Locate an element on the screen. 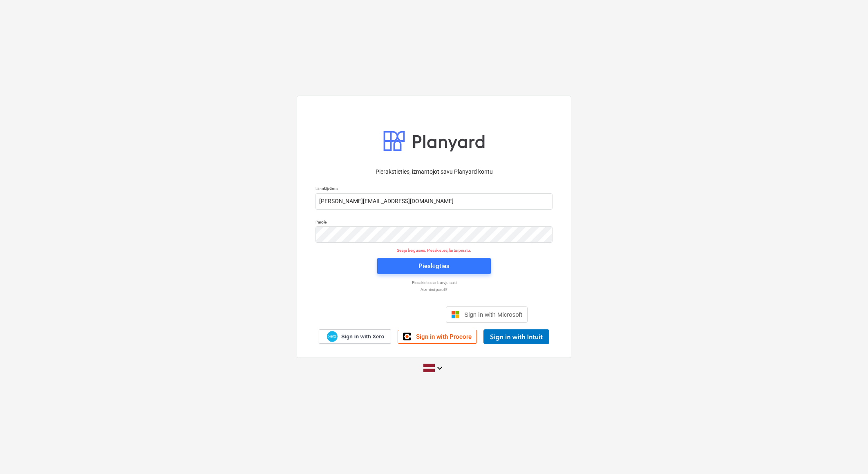 Image resolution: width=868 pixels, height=474 pixels. a: Aizmirsi paroli? is located at coordinates (434, 289).